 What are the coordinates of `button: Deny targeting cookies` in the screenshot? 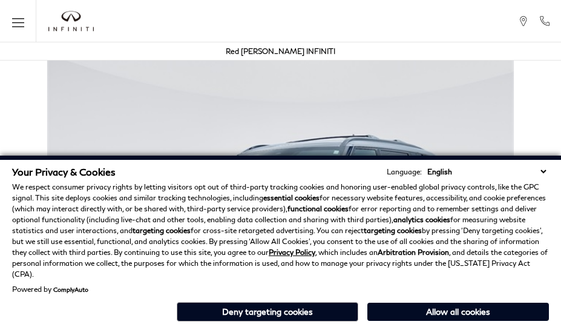 It's located at (268, 312).